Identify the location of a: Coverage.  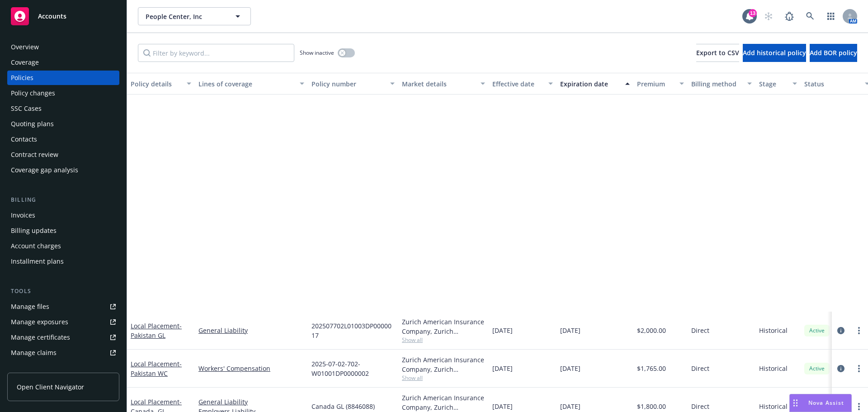
(63, 63).